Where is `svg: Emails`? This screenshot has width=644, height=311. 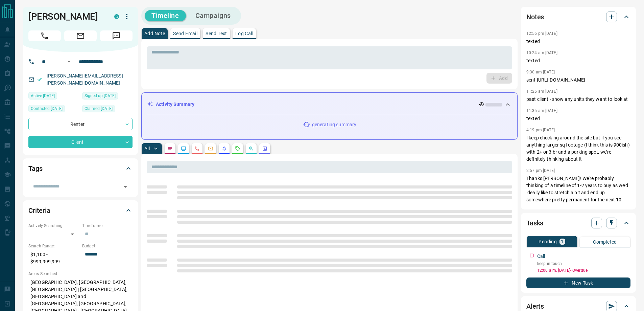 svg: Emails is located at coordinates (211, 149).